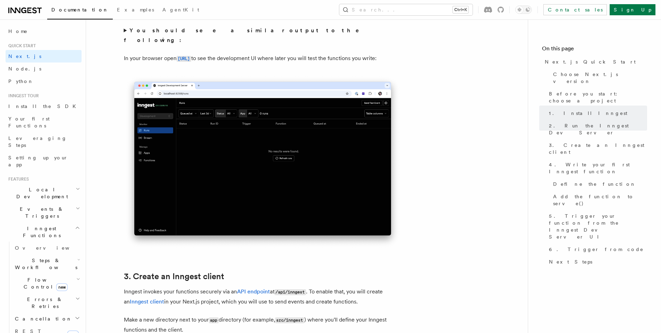 This screenshot has width=661, height=333. Describe the element at coordinates (406, 10) in the screenshot. I see `button: Search...Ctrl+K` at that location.